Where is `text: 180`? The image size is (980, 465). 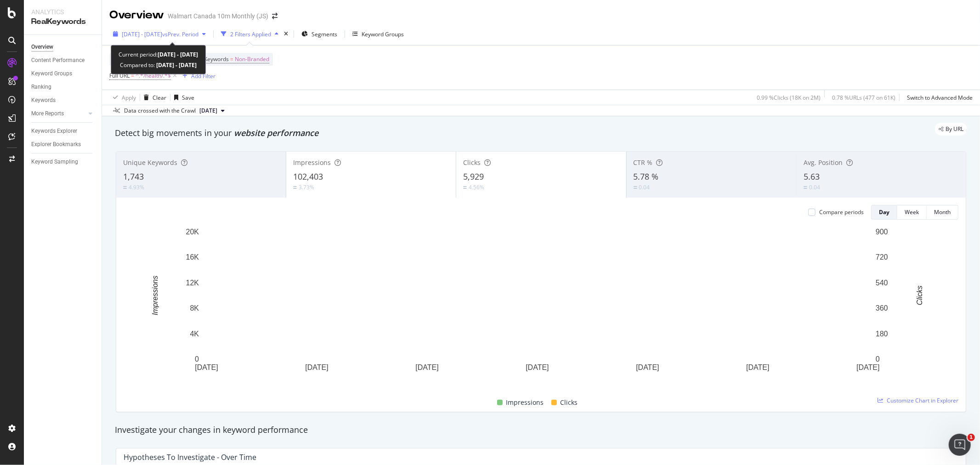 text: 180 is located at coordinates (882, 334).